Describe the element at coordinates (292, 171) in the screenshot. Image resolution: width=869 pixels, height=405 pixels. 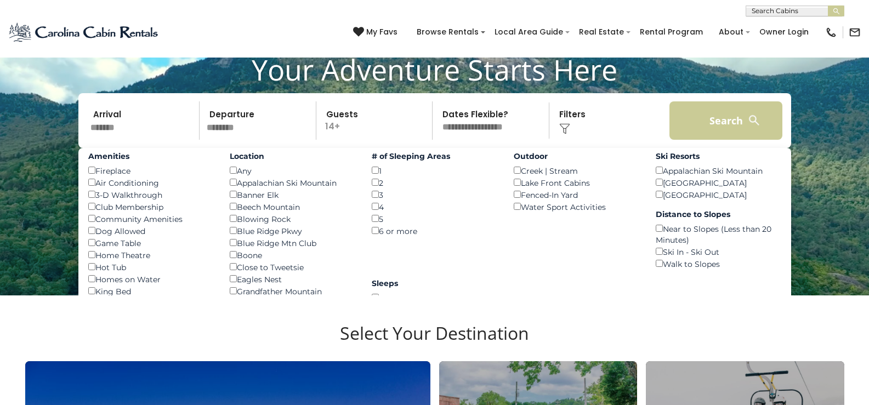
I see `div: Any` at that location.